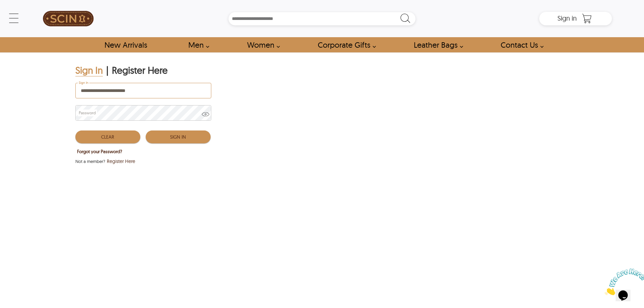  I want to click on a: contact-us, so click(520, 45).